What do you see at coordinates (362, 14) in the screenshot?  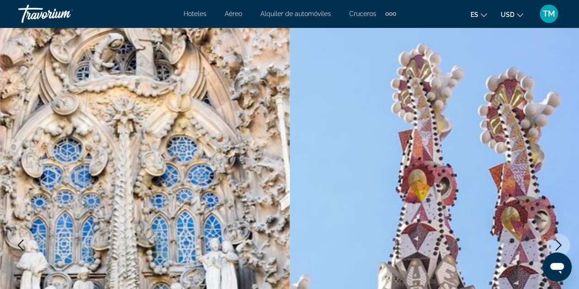 I see `span: Cruceros` at bounding box center [362, 14].